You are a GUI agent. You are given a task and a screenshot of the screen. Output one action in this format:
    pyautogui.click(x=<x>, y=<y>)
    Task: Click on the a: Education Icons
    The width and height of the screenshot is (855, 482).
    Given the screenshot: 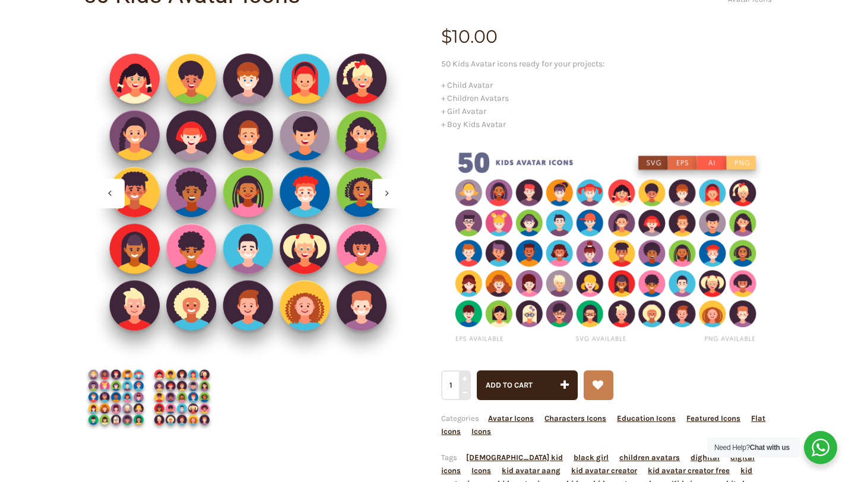 What is the action you would take?
    pyautogui.click(x=646, y=418)
    